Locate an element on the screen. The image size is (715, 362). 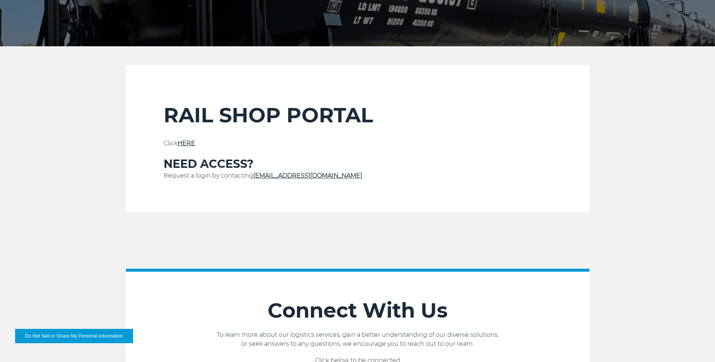
h2: Connect With Us is located at coordinates (357, 311).